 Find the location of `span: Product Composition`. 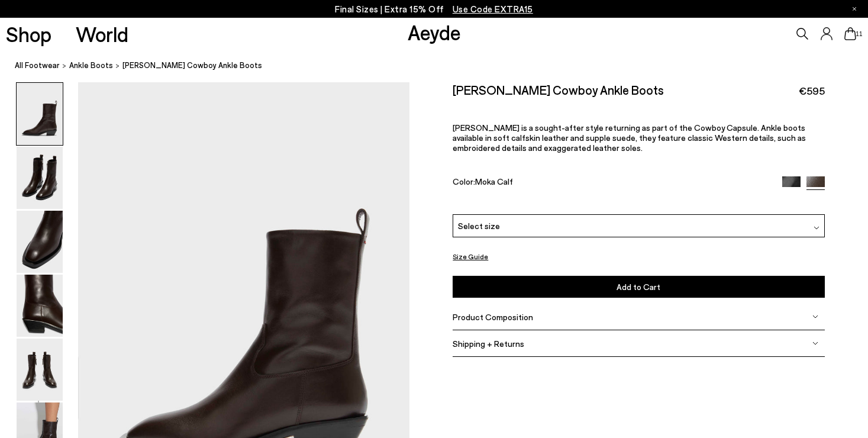

span: Product Composition is located at coordinates (493, 316).